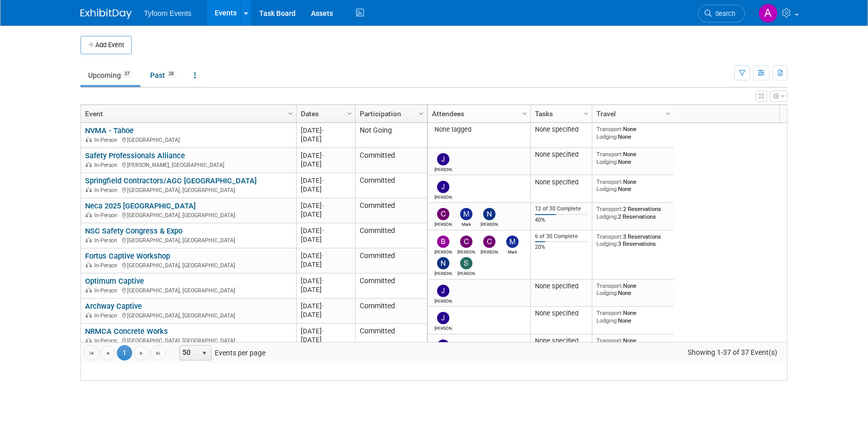 This screenshot has height=424, width=868. Describe the element at coordinates (466, 214) in the screenshot. I see `img: Mark Nelson` at that location.